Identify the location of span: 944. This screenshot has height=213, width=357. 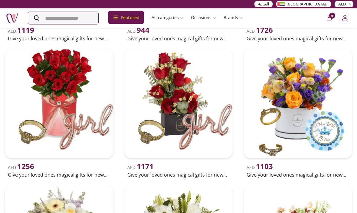
(143, 30).